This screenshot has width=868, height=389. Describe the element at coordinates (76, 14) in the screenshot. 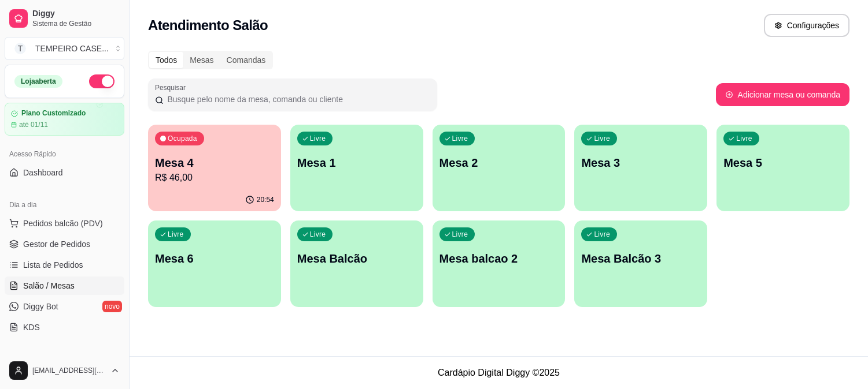

I see `span: Diggy` at that location.